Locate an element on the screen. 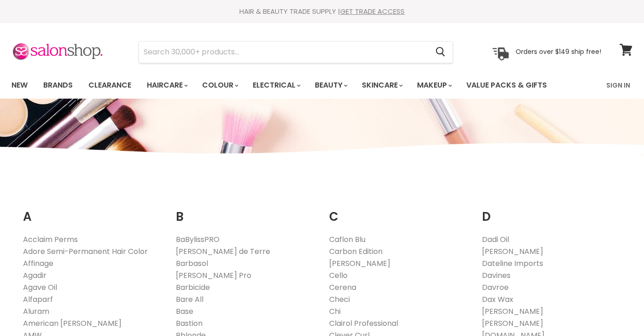  a: Base is located at coordinates (185, 311).